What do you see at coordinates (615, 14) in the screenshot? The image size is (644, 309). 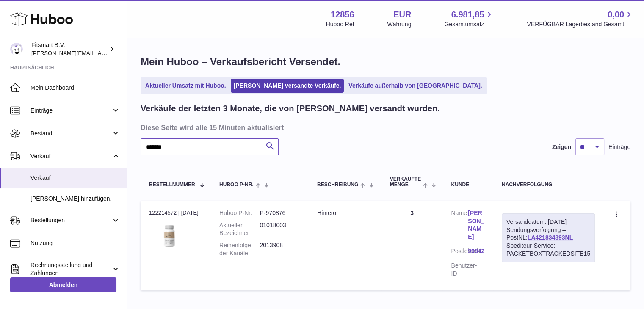 I see `span: 0,00` at bounding box center [615, 14].